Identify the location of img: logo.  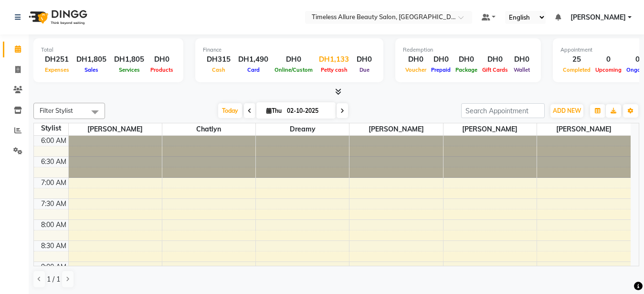
(57, 17).